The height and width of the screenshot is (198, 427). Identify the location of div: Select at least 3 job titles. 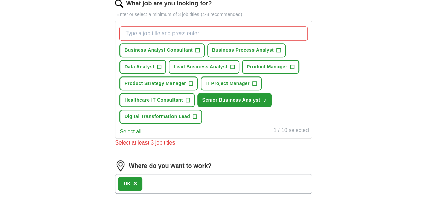
(214, 143).